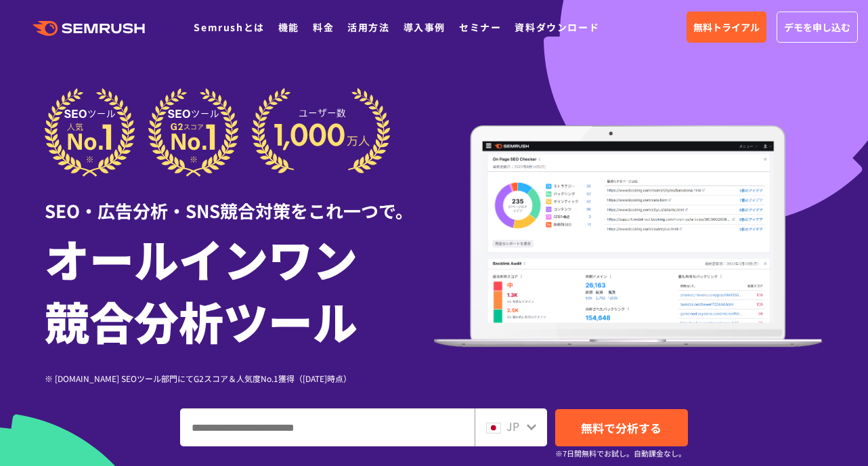  What do you see at coordinates (327, 427) in the screenshot?
I see `input: ドメイン、キーワードまたはURLを入力してください` at bounding box center [327, 427].